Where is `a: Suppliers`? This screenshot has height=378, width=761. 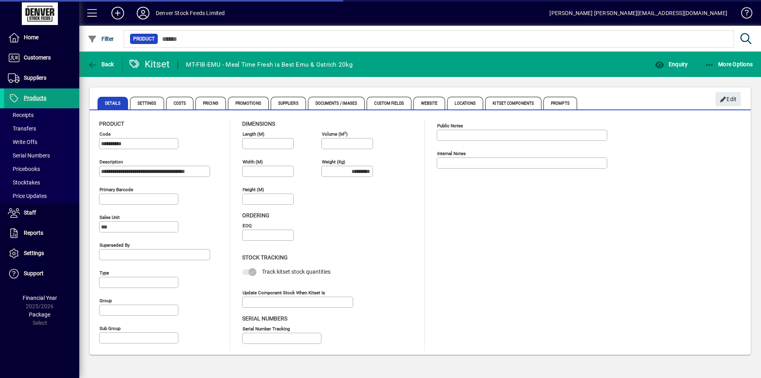
a: Suppliers is located at coordinates (42, 78).